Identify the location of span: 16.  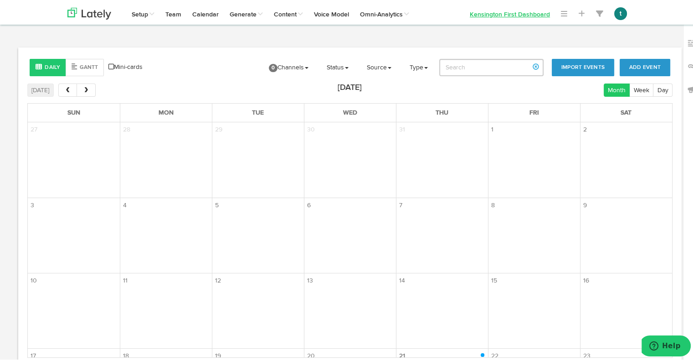
(586, 279).